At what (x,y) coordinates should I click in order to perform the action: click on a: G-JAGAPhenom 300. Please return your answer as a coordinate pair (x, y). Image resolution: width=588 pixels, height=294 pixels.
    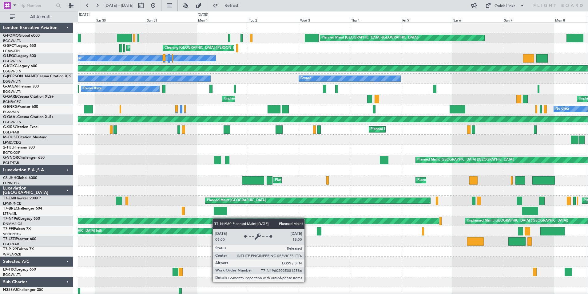
    Looking at the image, I should click on (21, 86).